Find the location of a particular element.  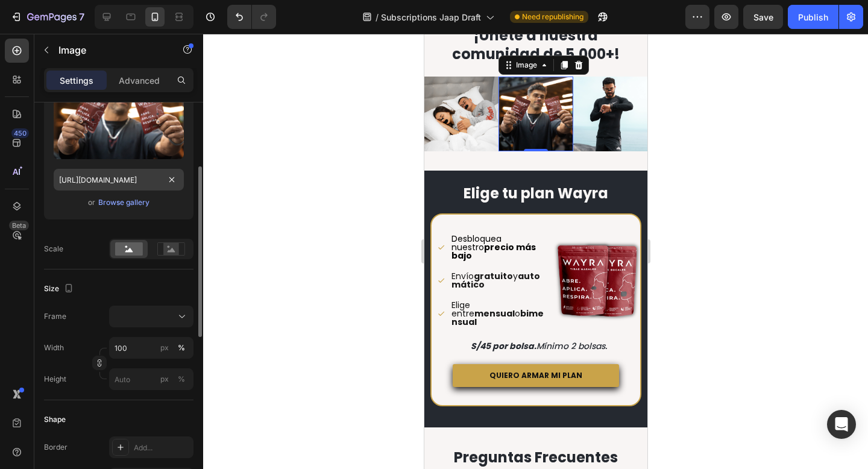

button: Save is located at coordinates (763, 17).